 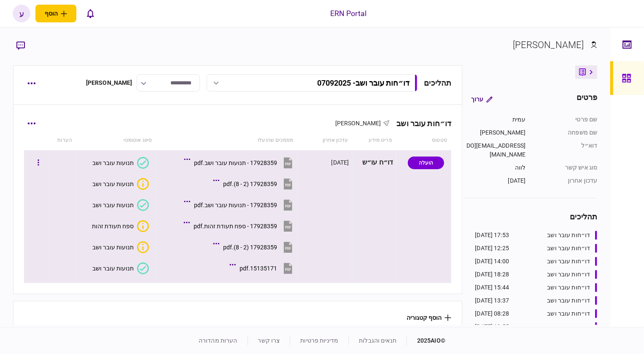 I want to click on a: צרו קשר, so click(x=269, y=341).